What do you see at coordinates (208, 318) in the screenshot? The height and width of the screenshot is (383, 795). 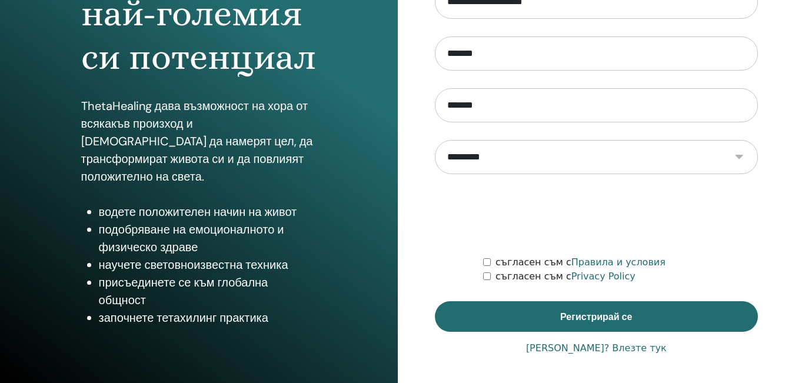 I see `li: започнете тетахилинг практика` at bounding box center [208, 318].